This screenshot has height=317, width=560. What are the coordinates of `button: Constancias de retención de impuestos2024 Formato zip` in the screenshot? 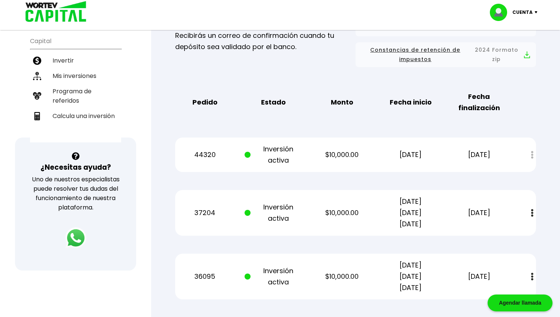 It's located at (446, 55).